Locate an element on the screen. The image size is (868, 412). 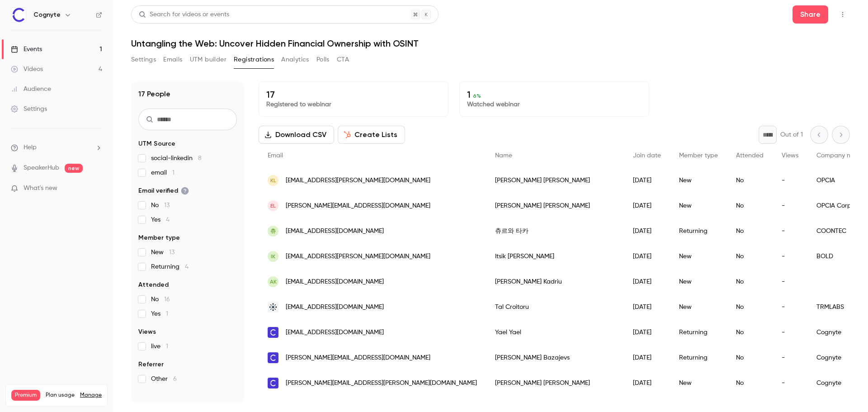
span: No is located at coordinates (160, 205).